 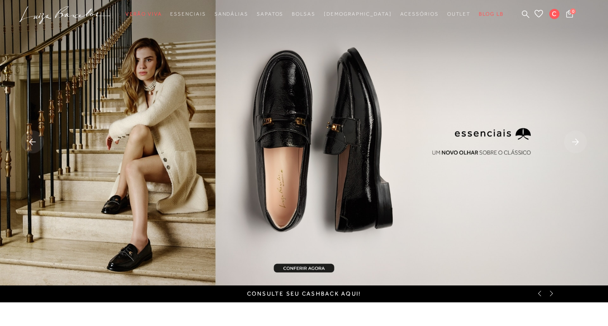 What do you see at coordinates (304, 293) in the screenshot?
I see `a: Consulte seu cashback aqui!` at bounding box center [304, 293].